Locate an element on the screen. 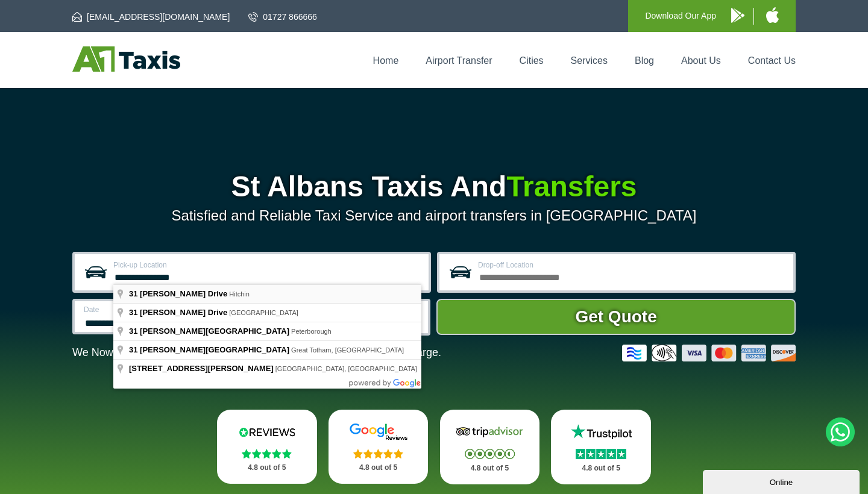 Image resolution: width=868 pixels, height=494 pixels. a: Cities is located at coordinates (531, 60).